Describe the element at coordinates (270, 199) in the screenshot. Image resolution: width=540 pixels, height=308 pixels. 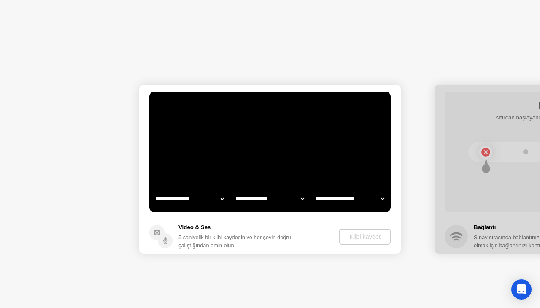
I see `select: Available speakers` at that location.